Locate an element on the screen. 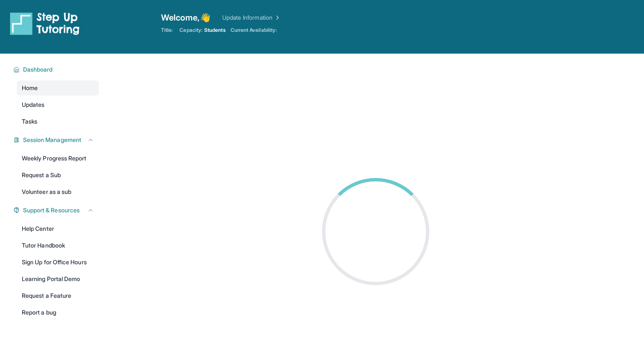 This screenshot has height=356, width=644. span: Welcome, 👋 is located at coordinates (186, 18).